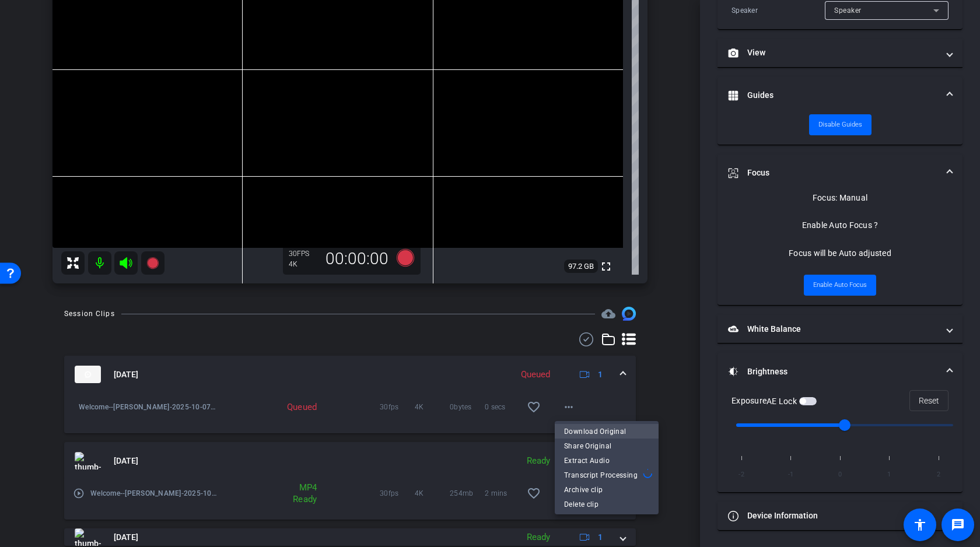 This screenshot has height=547, width=980. I want to click on span: Share Original, so click(607, 447).